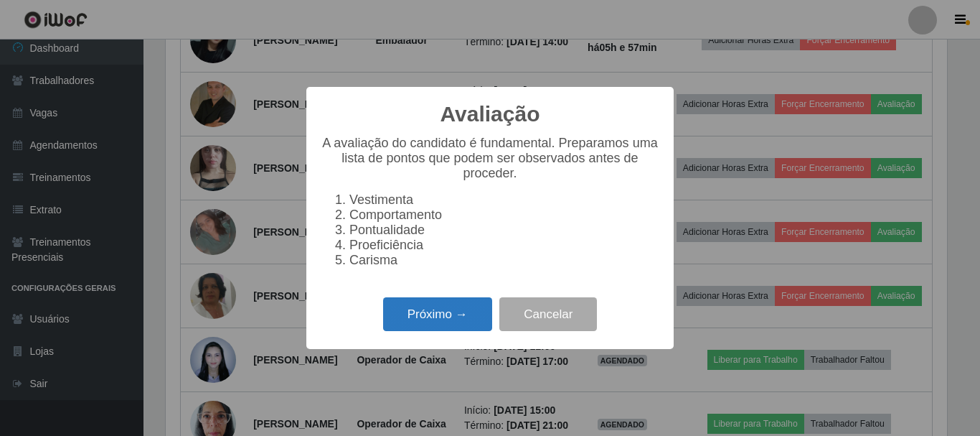 This screenshot has height=436, width=980. Describe the element at coordinates (505, 215) in the screenshot. I see `li: Comportamento` at that location.